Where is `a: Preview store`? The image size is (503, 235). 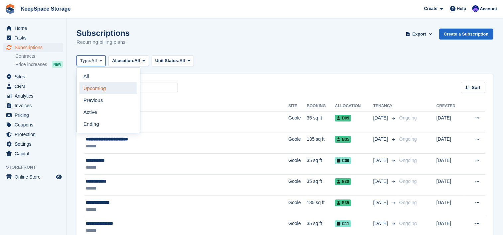
a: Preview store is located at coordinates (59, 177).